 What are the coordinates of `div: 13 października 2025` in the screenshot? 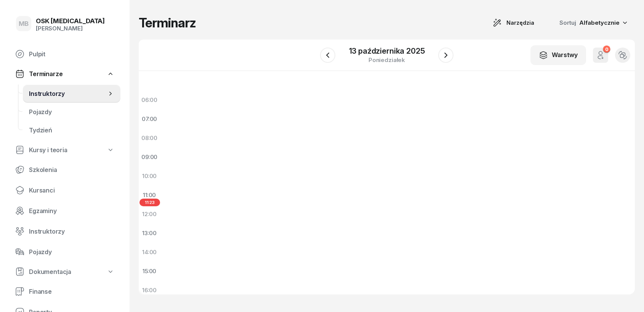 It's located at (387, 51).